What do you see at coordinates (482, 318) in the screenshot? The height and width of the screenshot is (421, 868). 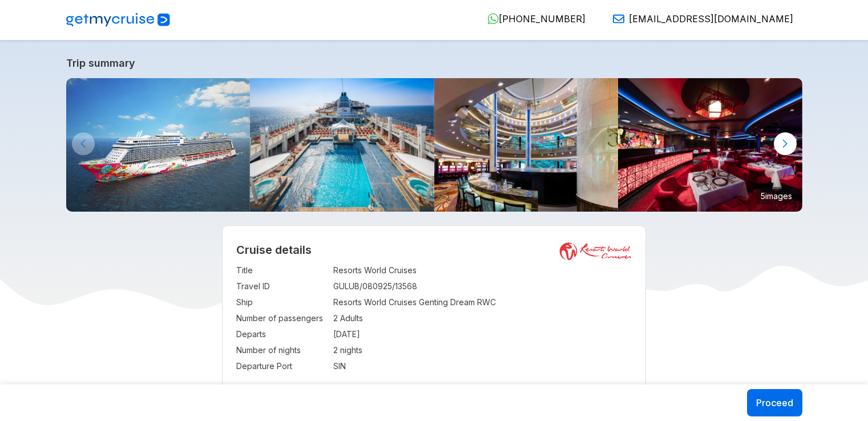 I see `td: 2 Adults` at bounding box center [482, 318].